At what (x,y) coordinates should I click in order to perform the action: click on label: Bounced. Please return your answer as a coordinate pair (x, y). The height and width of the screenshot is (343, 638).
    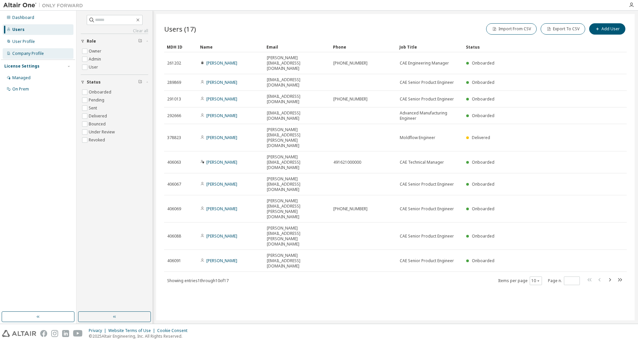
    Looking at the image, I should click on (98, 124).